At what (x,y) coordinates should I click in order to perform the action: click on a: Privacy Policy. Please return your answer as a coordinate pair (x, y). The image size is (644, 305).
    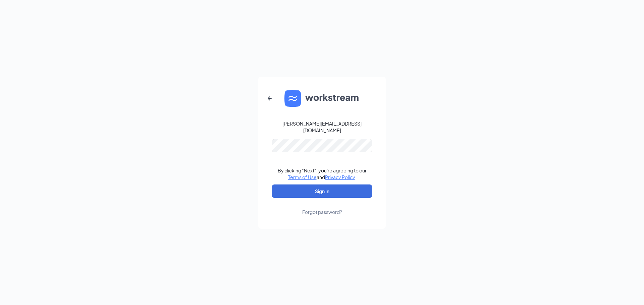
    Looking at the image, I should click on (340, 177).